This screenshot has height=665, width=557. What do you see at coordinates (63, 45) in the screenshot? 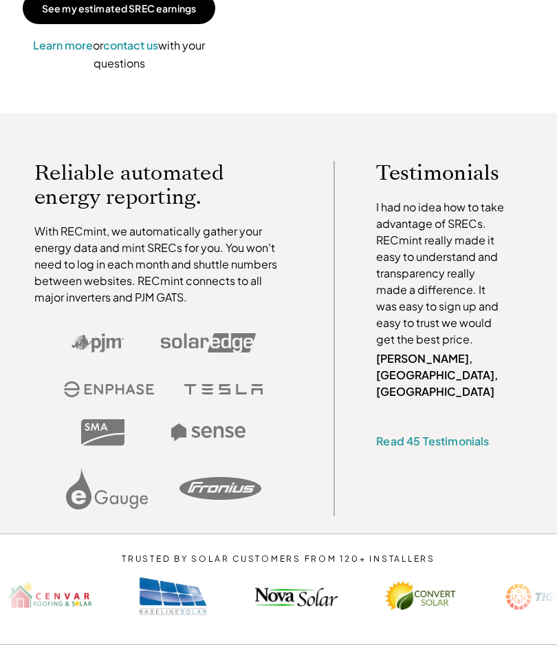
I see `span: Learn more` at bounding box center [63, 45].